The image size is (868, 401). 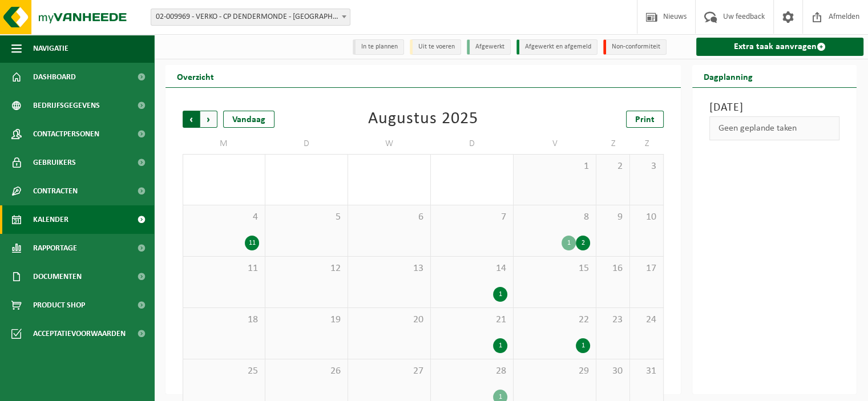 What do you see at coordinates (306, 320) in the screenshot?
I see `span: 19` at bounding box center [306, 320].